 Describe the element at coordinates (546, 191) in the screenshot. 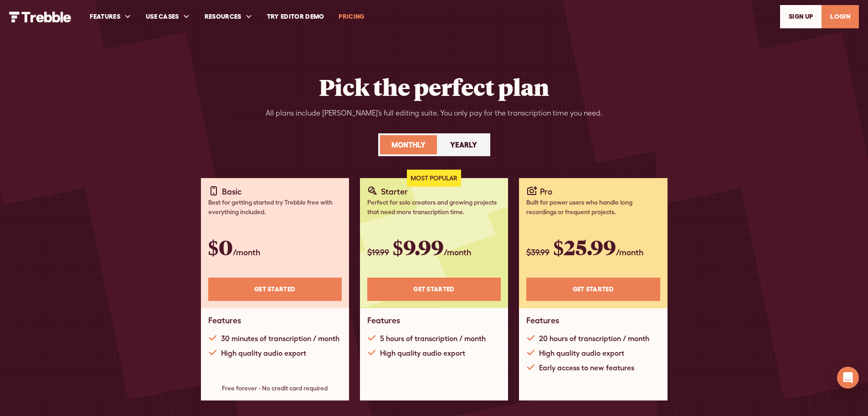

I see `div: Pro` at that location.